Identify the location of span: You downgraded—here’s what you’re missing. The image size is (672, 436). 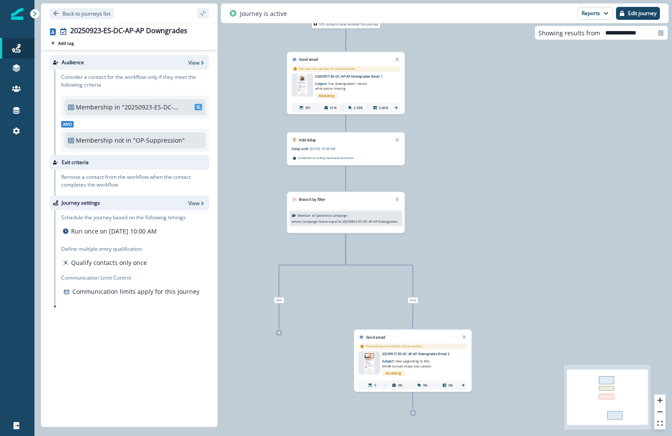
(341, 86).